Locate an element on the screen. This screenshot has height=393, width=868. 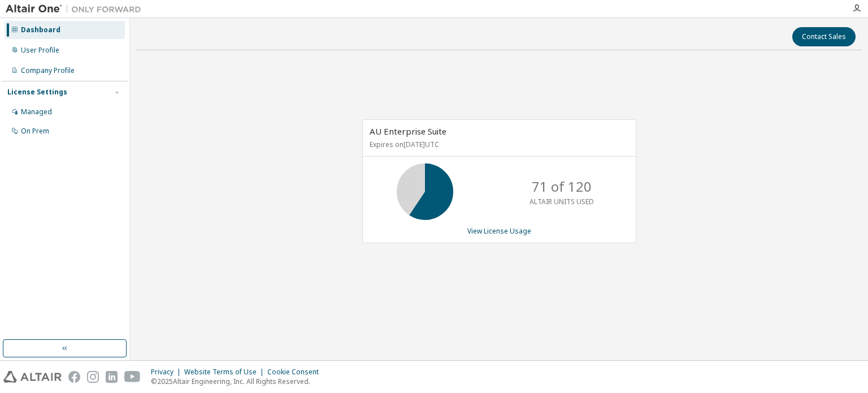
div: Company Profile is located at coordinates (48, 71).